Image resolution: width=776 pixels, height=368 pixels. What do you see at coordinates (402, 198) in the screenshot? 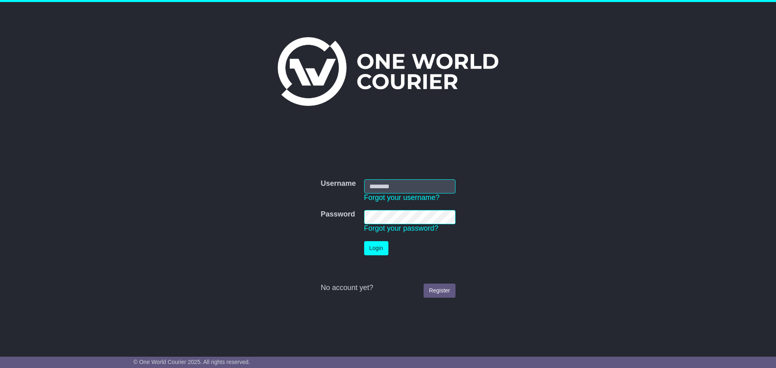
I see `a: Forgot your username?` at bounding box center [402, 198].